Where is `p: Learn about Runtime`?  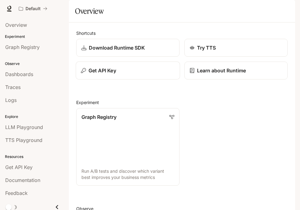 p: Learn about Runtime is located at coordinates (221, 70).